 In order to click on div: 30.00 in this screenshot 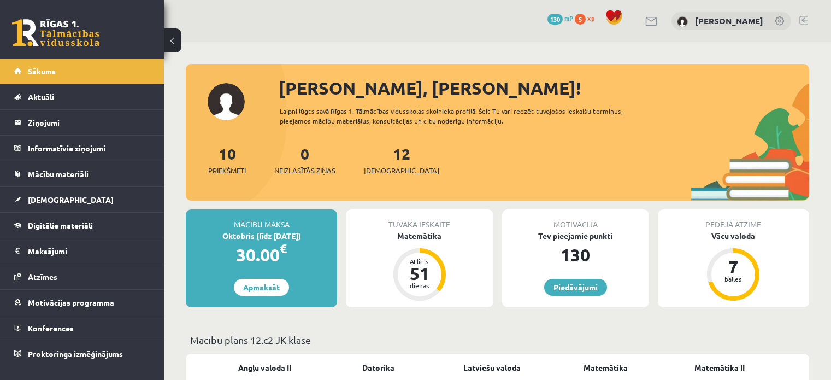, I will do `click(261, 255)`.